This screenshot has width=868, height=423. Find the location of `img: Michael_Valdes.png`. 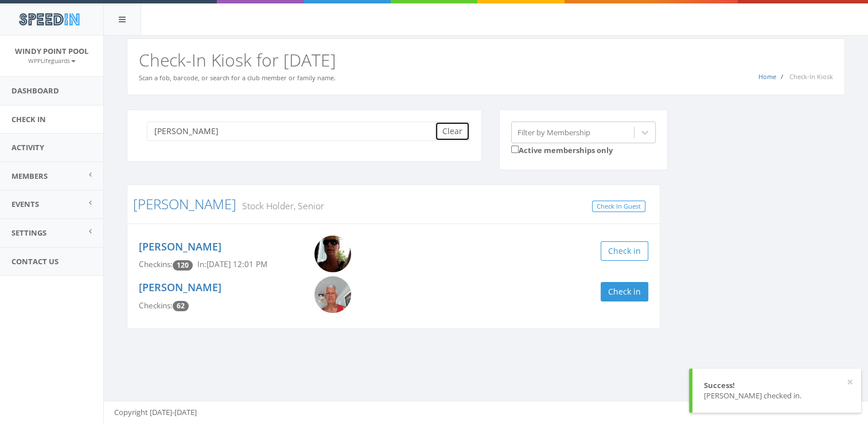

img: Michael_Valdes.png is located at coordinates (332, 295).